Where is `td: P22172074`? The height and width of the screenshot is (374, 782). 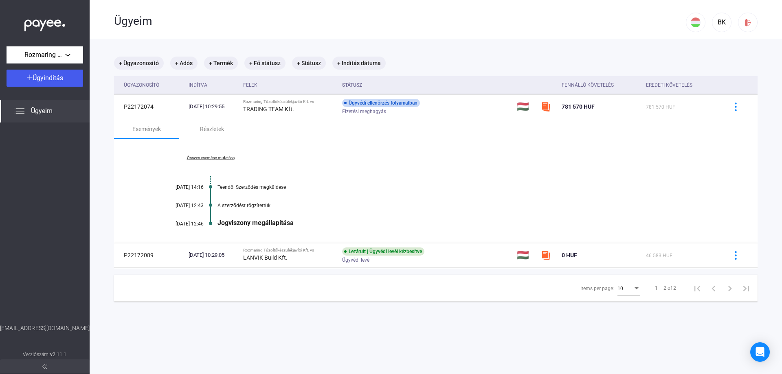 td: P22172074 is located at coordinates (149, 107).